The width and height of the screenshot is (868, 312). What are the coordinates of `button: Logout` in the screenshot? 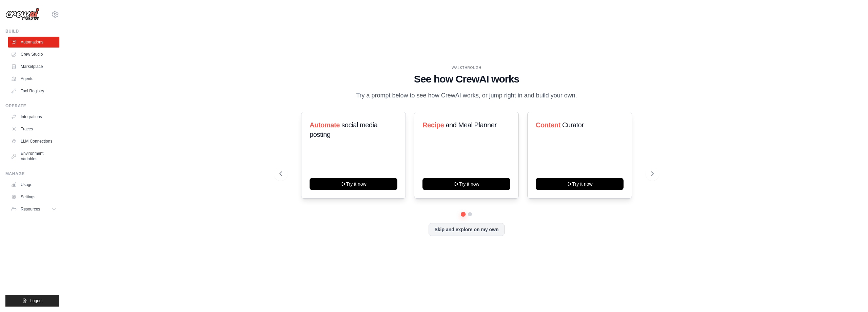 It's located at (32, 301).